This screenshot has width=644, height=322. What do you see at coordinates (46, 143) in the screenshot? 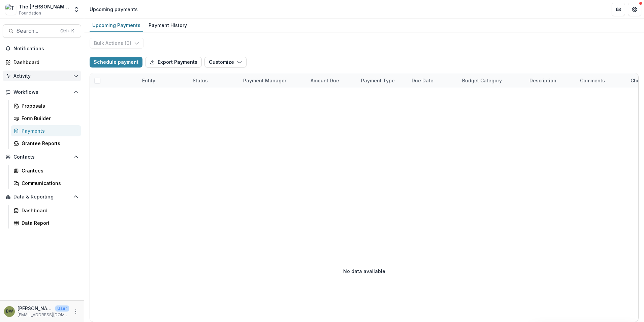
I see `a: Grantee Reports` at bounding box center [46, 143].